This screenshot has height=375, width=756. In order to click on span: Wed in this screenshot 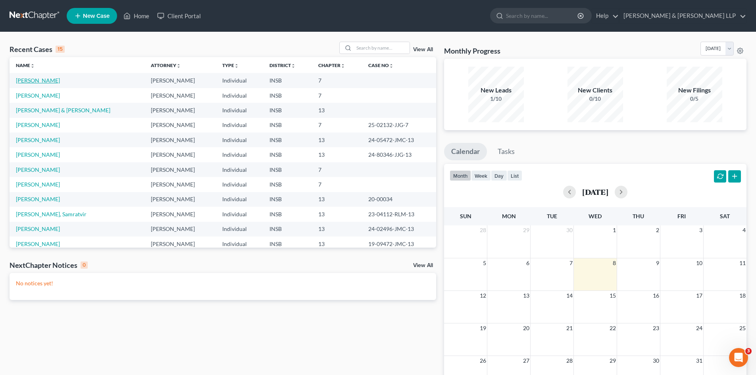, I will do `click(595, 216)`.